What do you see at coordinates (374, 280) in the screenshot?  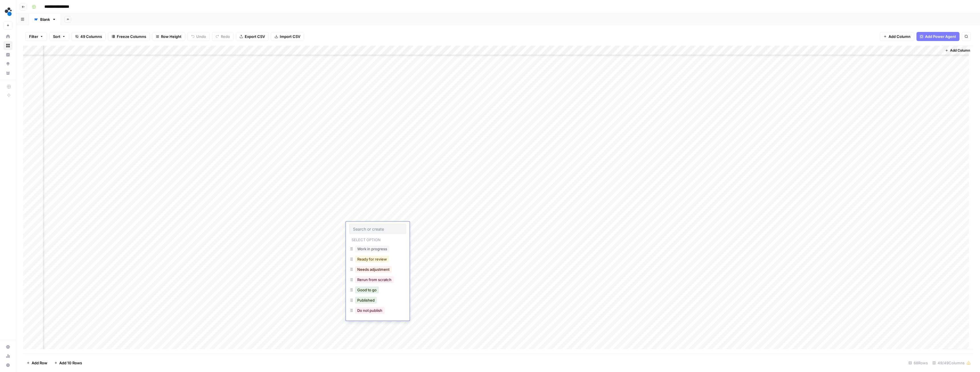 I see `button: Rerun from scratch` at bounding box center [374, 280].